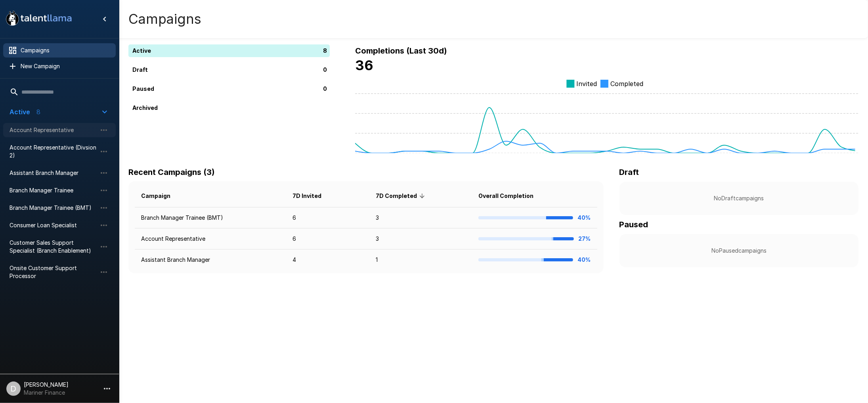 This screenshot has width=868, height=403. Describe the element at coordinates (739, 199) in the screenshot. I see `p: No Draft campaigns` at that location.